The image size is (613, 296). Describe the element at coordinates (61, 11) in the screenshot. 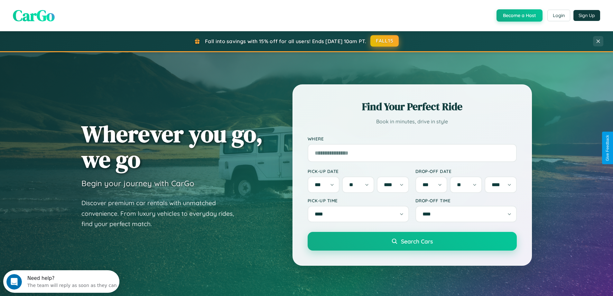

I see `div: Open Intercom Messenger` at that location.